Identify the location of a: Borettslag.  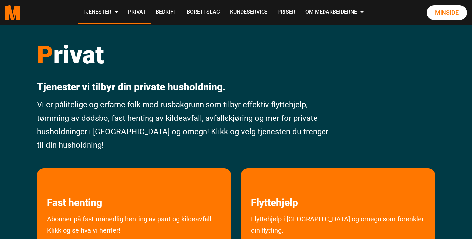
(203, 12).